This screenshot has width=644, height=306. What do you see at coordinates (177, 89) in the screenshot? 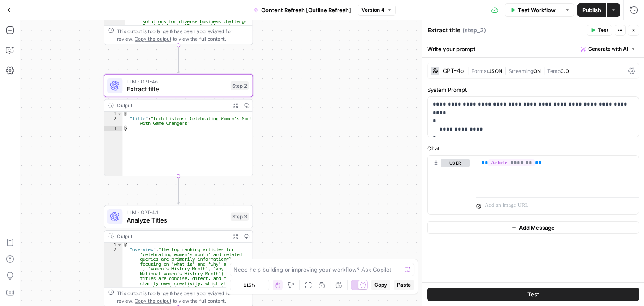
I see `span: Extract title` at bounding box center [177, 89].